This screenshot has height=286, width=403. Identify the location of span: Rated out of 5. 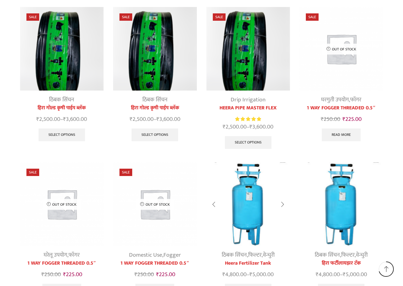
(248, 119).